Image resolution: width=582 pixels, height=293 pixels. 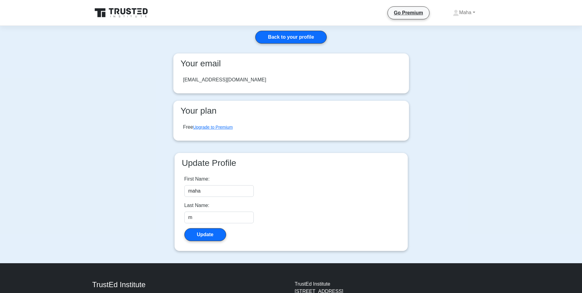 I want to click on h3: Your email, so click(x=291, y=64).